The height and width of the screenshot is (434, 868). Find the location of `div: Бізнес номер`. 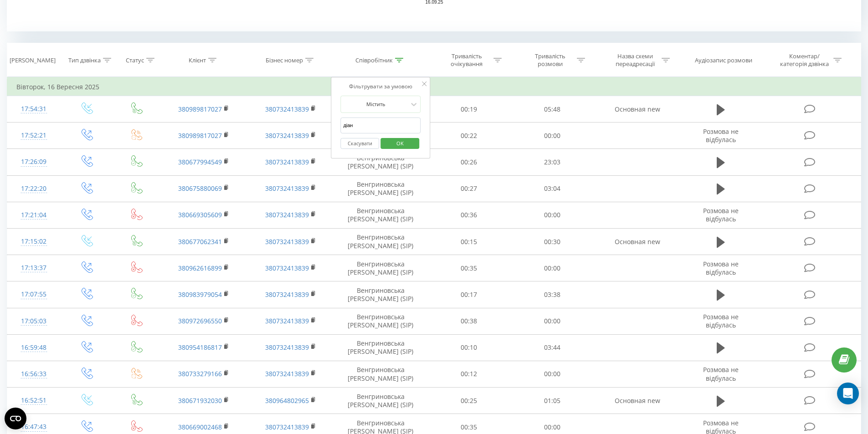

div: Бізнес номер is located at coordinates (284, 60).